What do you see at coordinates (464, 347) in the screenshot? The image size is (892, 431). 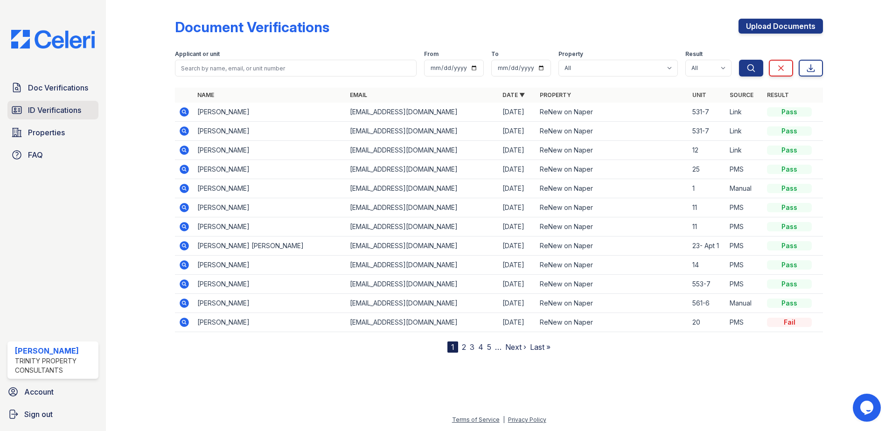 I see `a: 2` at bounding box center [464, 347].